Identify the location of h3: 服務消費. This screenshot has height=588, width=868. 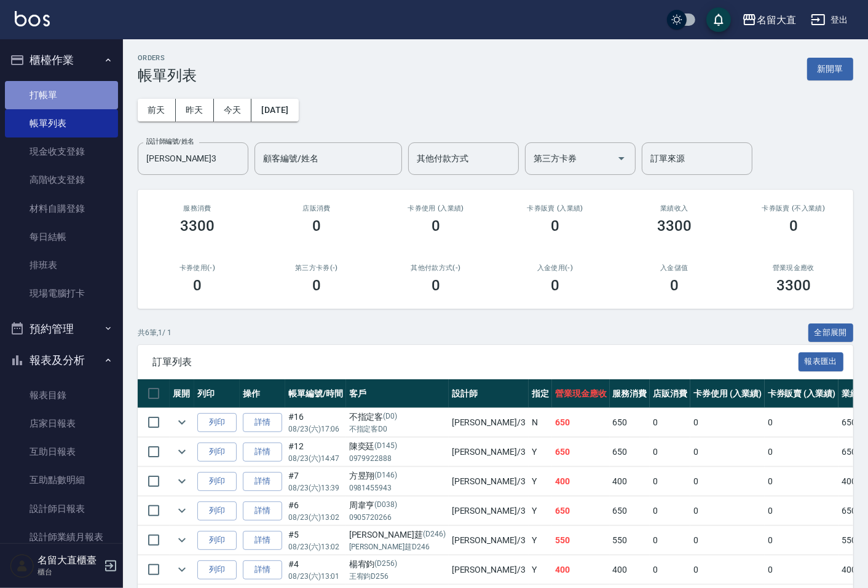
(197, 208).